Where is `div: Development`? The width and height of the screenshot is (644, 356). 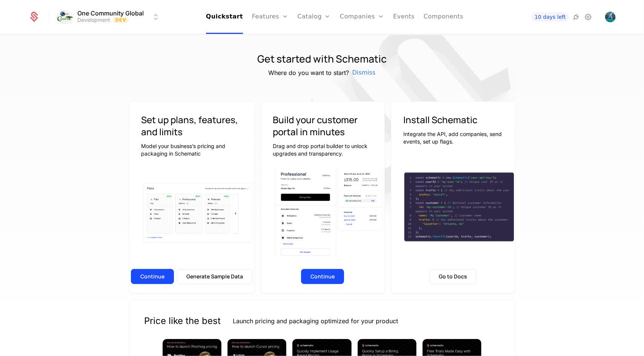 div: Development is located at coordinates (94, 20).